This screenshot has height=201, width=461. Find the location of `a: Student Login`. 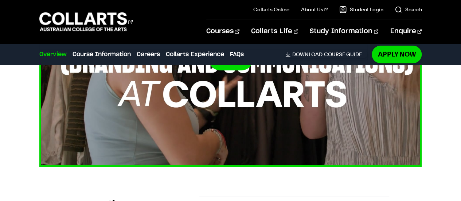

a: Student Login is located at coordinates (361, 9).